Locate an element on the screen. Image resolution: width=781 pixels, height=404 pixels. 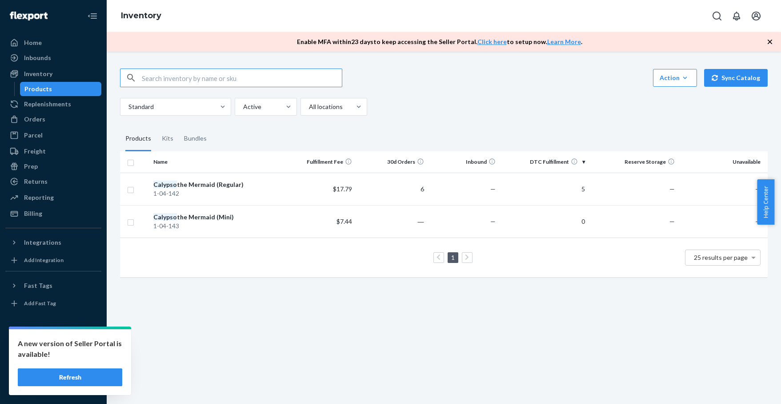
span: $17.79 is located at coordinates (342, 189).